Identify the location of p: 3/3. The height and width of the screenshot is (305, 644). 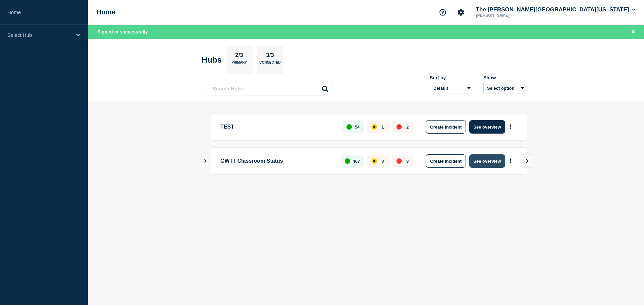
(270, 56).